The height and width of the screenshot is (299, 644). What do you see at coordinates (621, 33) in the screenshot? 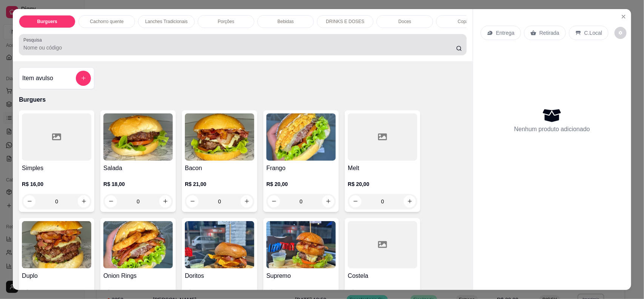
I see `button: decrease-product-quantity` at bounding box center [621, 33].